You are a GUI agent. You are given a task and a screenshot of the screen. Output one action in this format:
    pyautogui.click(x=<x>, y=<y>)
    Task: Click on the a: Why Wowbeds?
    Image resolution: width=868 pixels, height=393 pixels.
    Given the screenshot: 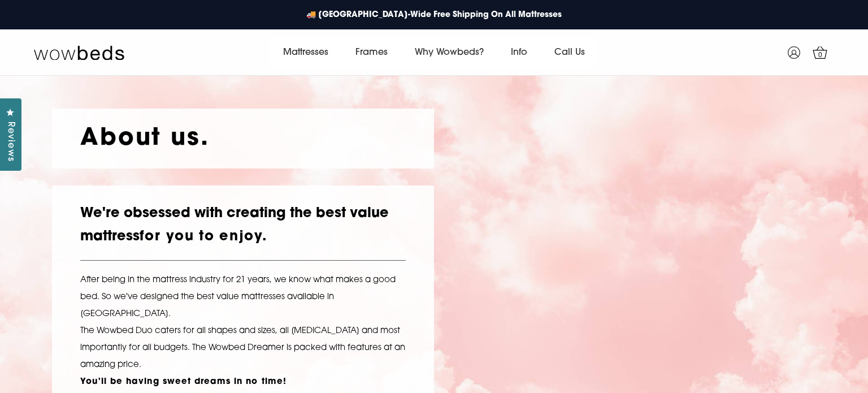 What is the action you would take?
    pyautogui.click(x=449, y=53)
    